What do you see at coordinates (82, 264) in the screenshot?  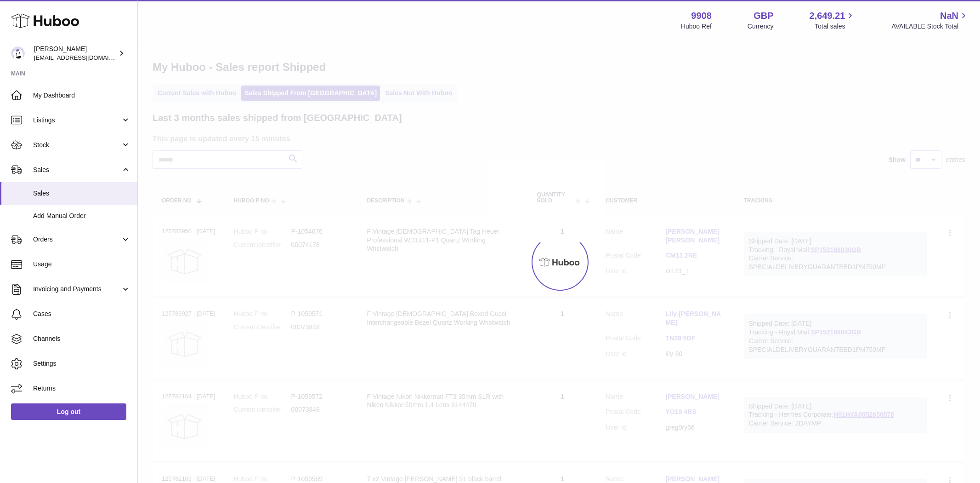 I see `span: Usage` at bounding box center [82, 264].